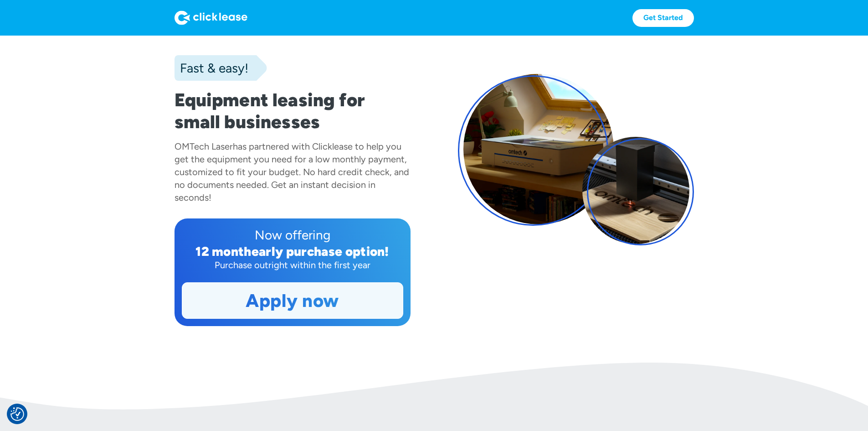 The image size is (868, 431). What do you see at coordinates (211, 18) in the screenshot?
I see `img: Logo` at bounding box center [211, 18].